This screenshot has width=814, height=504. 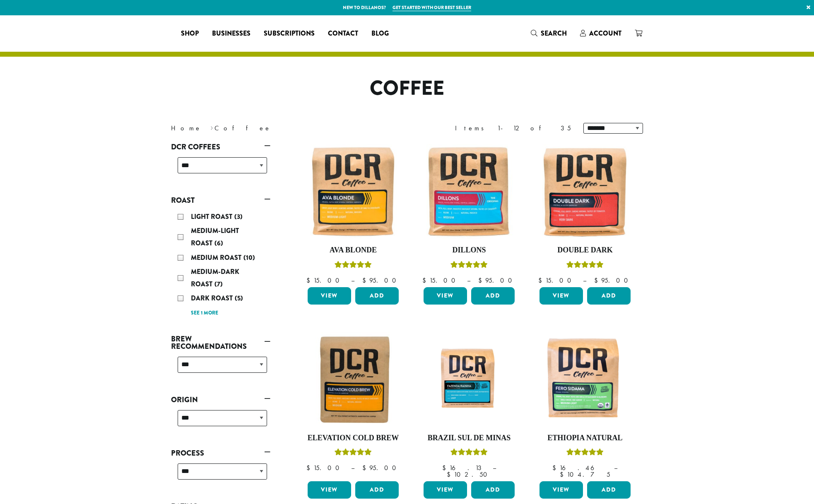 I want to click on span: Medium-Dark Roast, so click(x=215, y=278).